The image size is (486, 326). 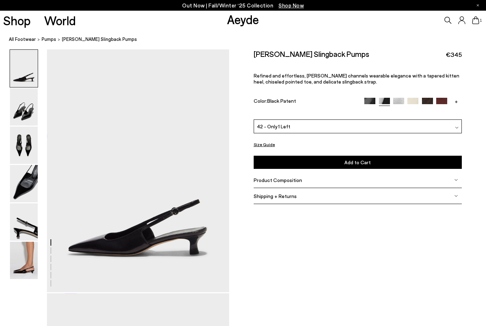 What do you see at coordinates (278, 180) in the screenshot?
I see `span: Product Composition` at bounding box center [278, 180].